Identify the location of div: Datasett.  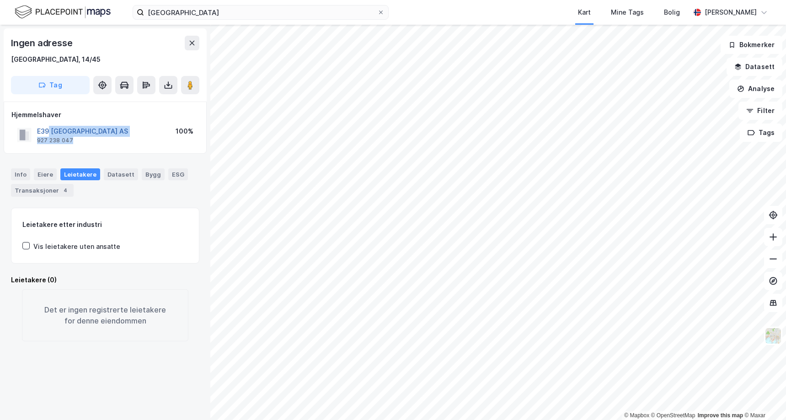
(121, 174).